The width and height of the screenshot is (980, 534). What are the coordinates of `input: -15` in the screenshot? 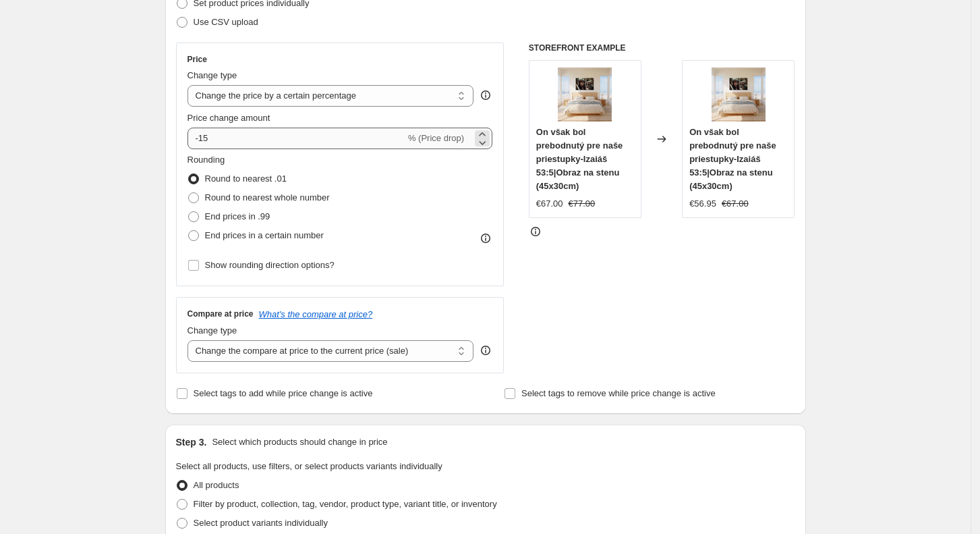 It's located at (296, 138).